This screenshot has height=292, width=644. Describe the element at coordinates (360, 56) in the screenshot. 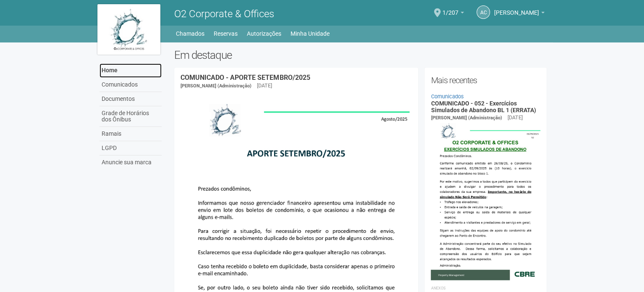

I see `h2: Em destaque` at that location.